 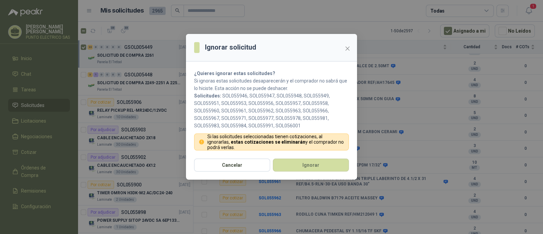 What do you see at coordinates (268, 142) in the screenshot?
I see `strong: estas cotizaciones se eliminarán` at bounding box center [268, 142].